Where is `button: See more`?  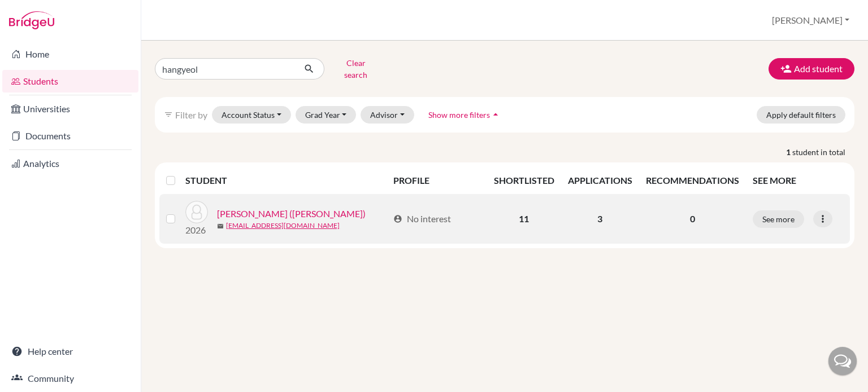 button: See more is located at coordinates (779, 219).